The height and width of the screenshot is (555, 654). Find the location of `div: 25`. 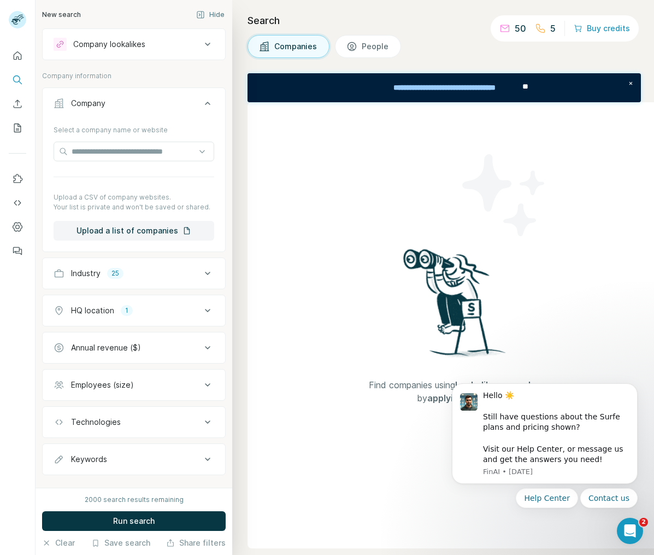

div: 25 is located at coordinates (115, 273).